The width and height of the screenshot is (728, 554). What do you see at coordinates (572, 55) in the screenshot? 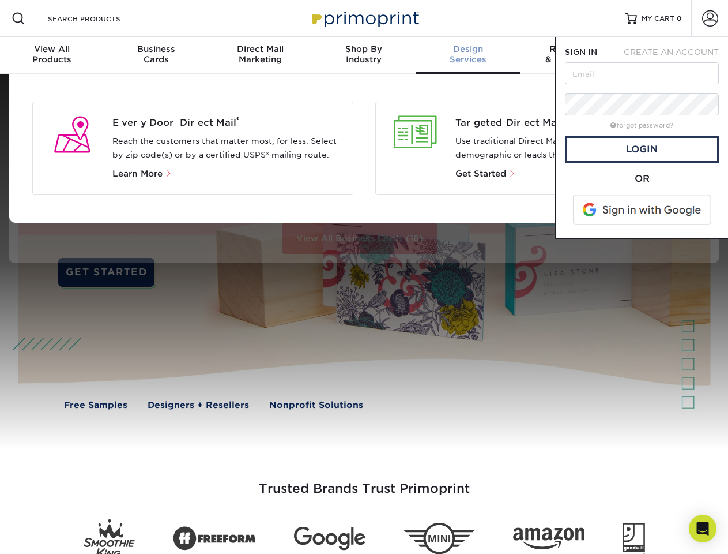
I see `a: Resources& Templates` at bounding box center [572, 55].